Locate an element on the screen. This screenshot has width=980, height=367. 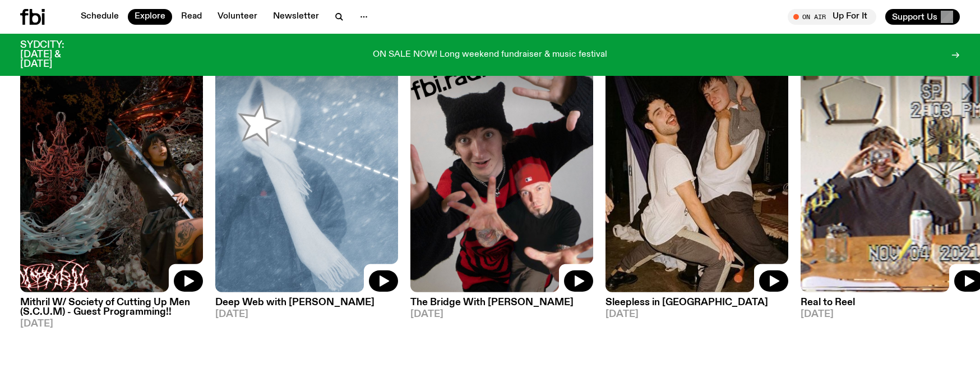
a: Explore is located at coordinates (150, 17).